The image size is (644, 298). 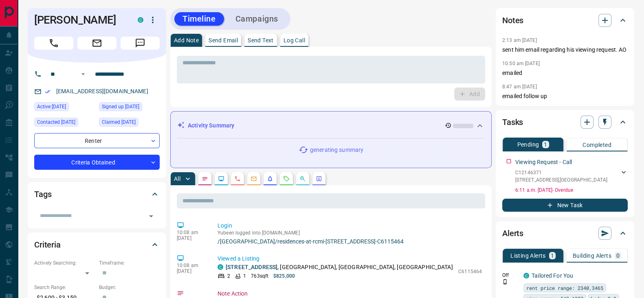 I want to click on p: All, so click(x=177, y=179).